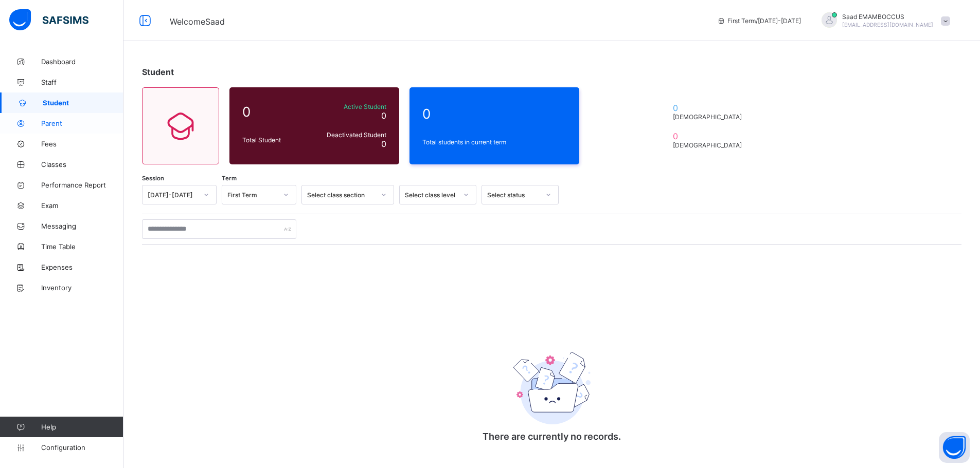 This screenshot has height=468, width=980. What do you see at coordinates (552, 388) in the screenshot?
I see `img: emptyFolder.c0dd6c77127a4b698b748a2c71dfa8de.svg` at bounding box center [552, 388].